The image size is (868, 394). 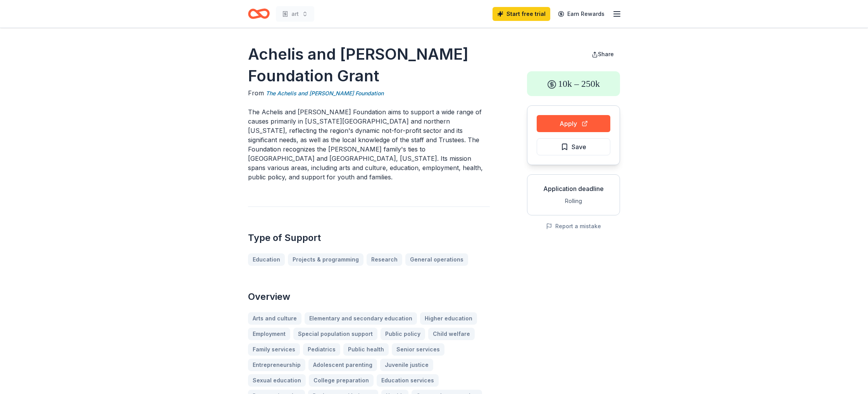 What do you see at coordinates (295, 14) in the screenshot?
I see `button: art` at bounding box center [295, 14].